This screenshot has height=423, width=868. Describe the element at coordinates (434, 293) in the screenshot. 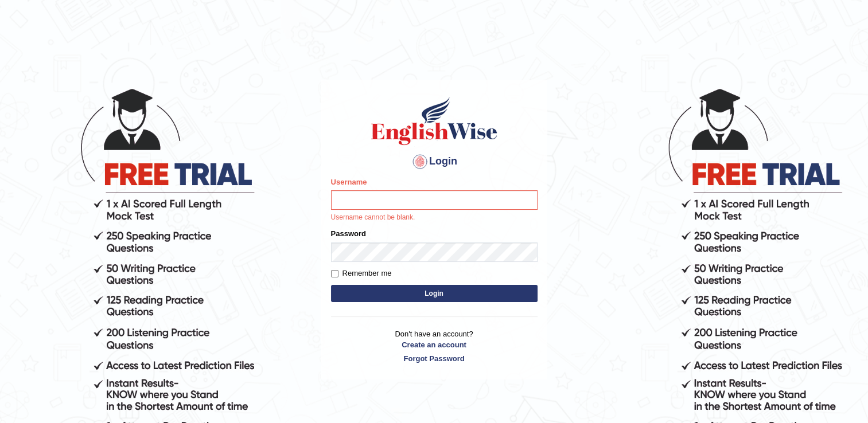

I see `button: Login` at that location.